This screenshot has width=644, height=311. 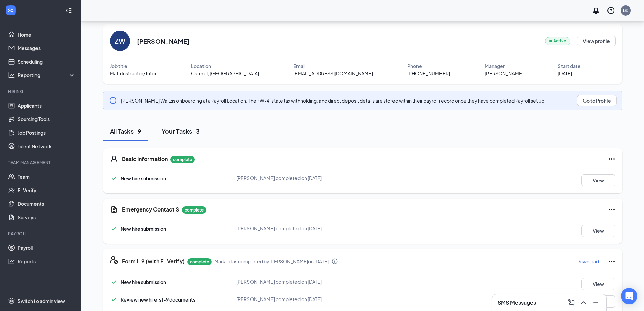 I want to click on button: View profile, so click(x=596, y=41).